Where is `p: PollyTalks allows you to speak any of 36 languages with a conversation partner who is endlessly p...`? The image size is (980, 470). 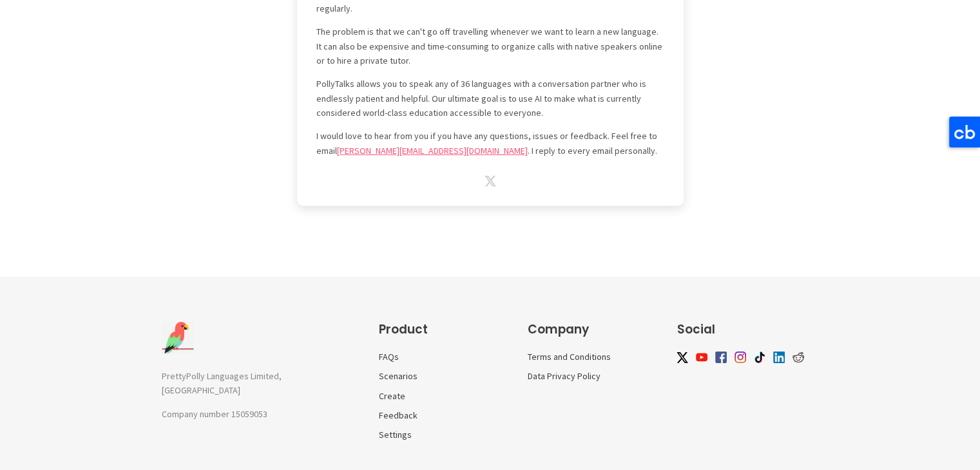 p: PollyTalks allows you to speak any of 36 languages with a conversation partner who is endlessly p... is located at coordinates (490, 98).